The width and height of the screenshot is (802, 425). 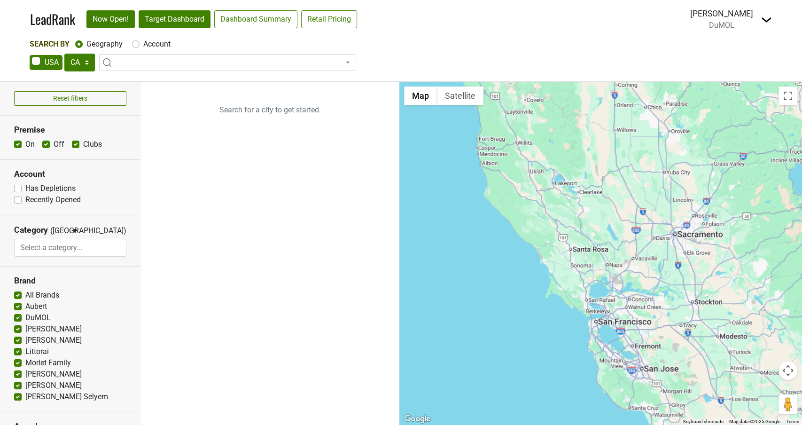 What do you see at coordinates (417, 419) in the screenshot?
I see `img: Google` at bounding box center [417, 419].